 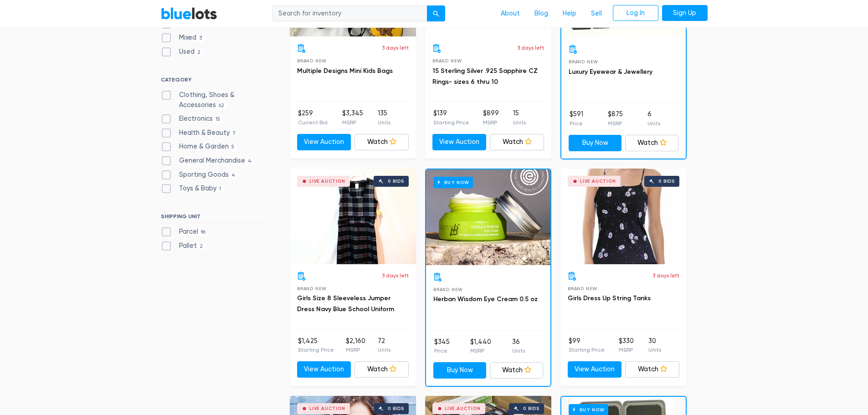 I want to click on h6: Buy Now, so click(x=453, y=182).